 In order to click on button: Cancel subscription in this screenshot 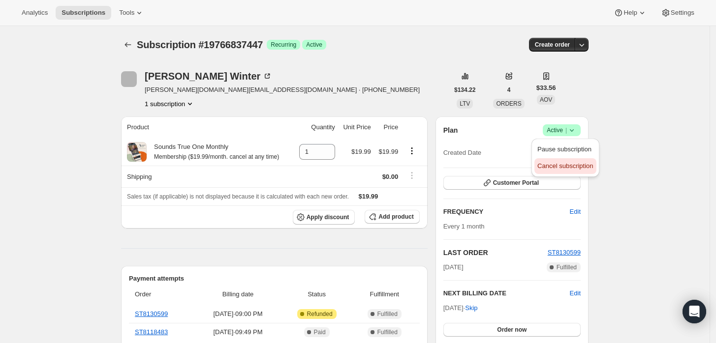, I will do `click(565, 166)`.